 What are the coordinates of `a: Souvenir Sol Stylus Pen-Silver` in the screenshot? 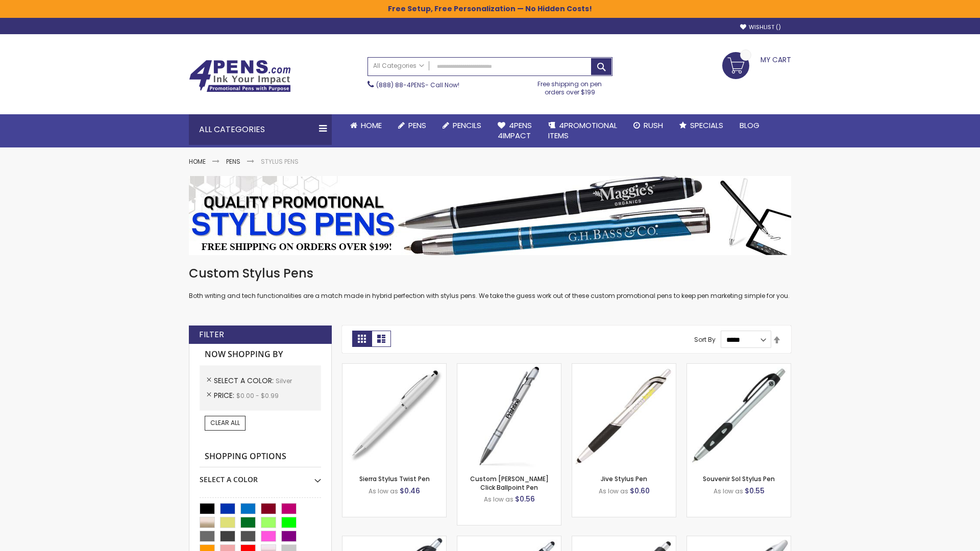 It's located at (739, 368).